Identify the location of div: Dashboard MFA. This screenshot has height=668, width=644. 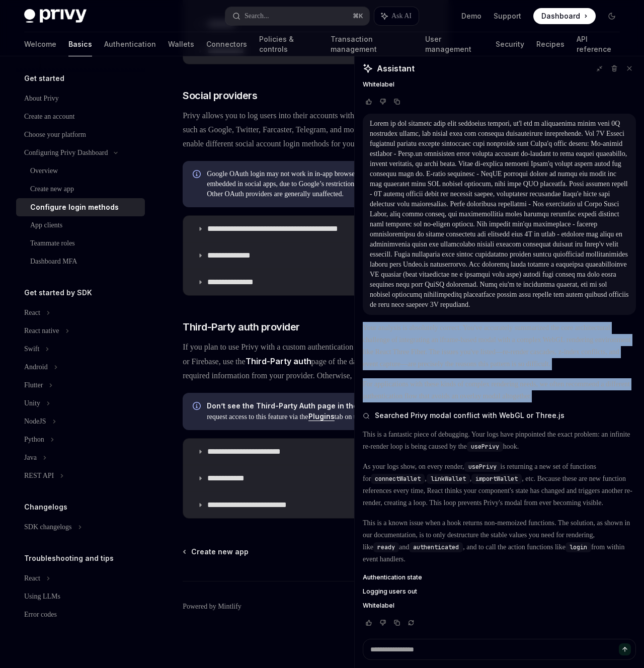
(53, 262).